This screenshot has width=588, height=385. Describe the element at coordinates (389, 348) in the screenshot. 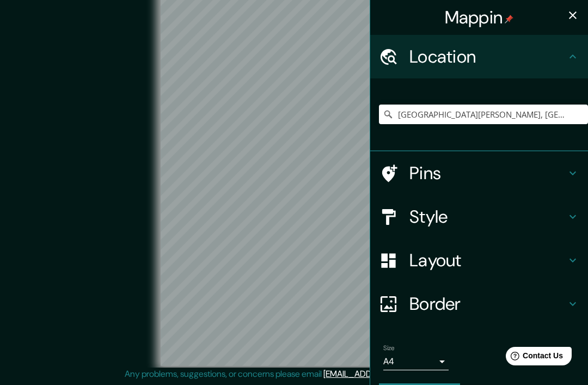

I see `label: Size` at that location.